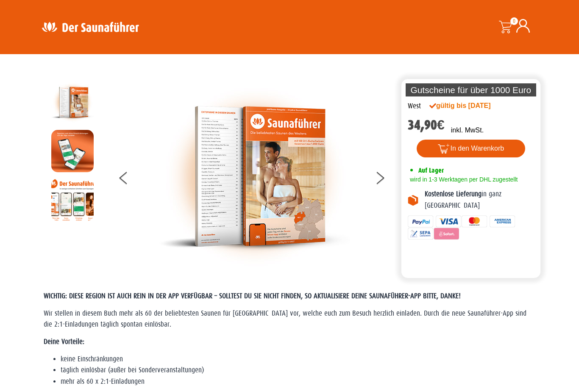 This screenshot has width=579, height=388. Describe the element at coordinates (414, 106) in the screenshot. I see `div: West` at that location.